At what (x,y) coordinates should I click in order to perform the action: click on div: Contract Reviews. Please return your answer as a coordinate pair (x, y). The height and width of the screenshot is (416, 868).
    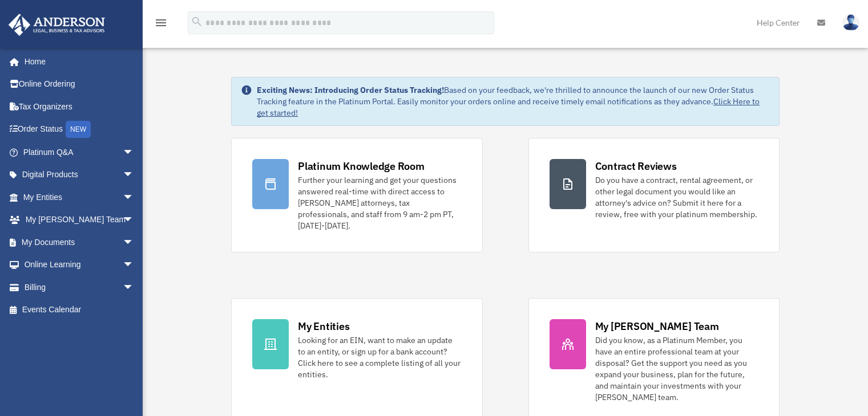
    Looking at the image, I should click on (635, 166).